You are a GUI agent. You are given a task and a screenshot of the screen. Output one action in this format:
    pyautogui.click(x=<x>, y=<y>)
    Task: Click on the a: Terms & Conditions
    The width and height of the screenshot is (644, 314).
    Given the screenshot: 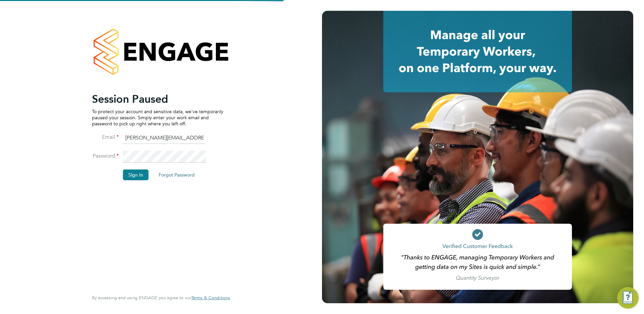 What is the action you would take?
    pyautogui.click(x=210, y=298)
    